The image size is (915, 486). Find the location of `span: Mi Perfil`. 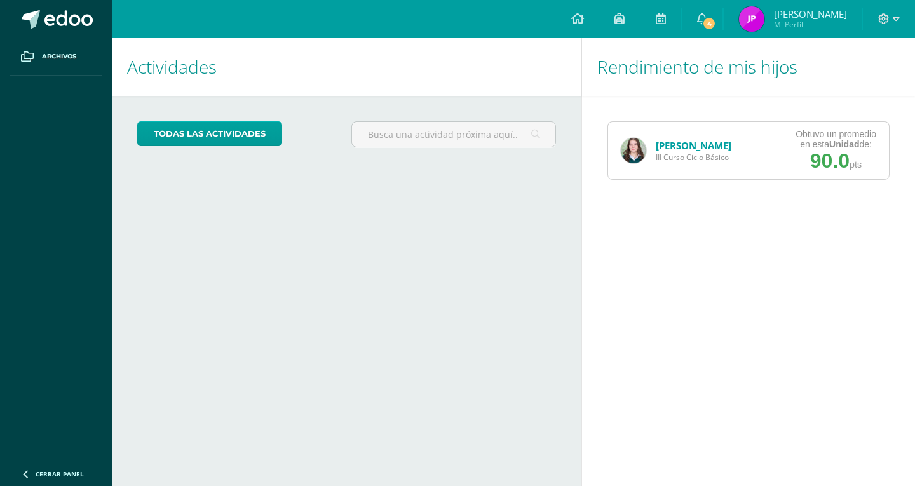

span: Mi Perfil is located at coordinates (810, 24).